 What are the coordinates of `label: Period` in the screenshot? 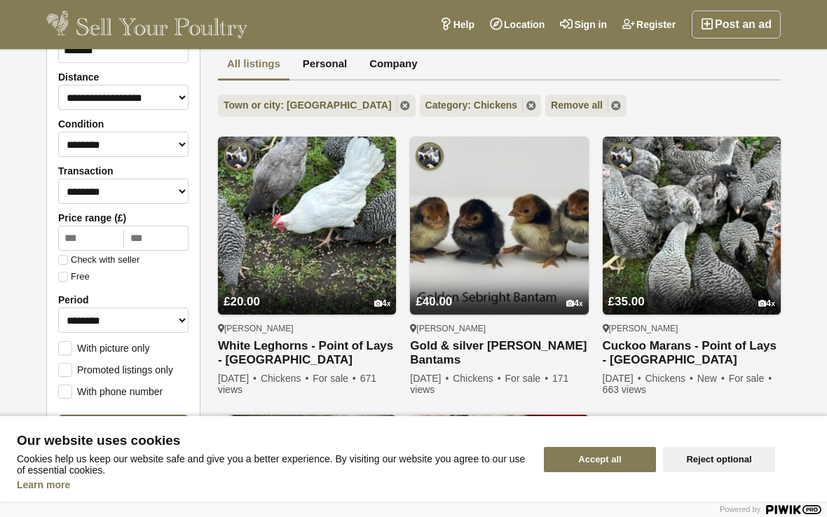 It's located at (123, 300).